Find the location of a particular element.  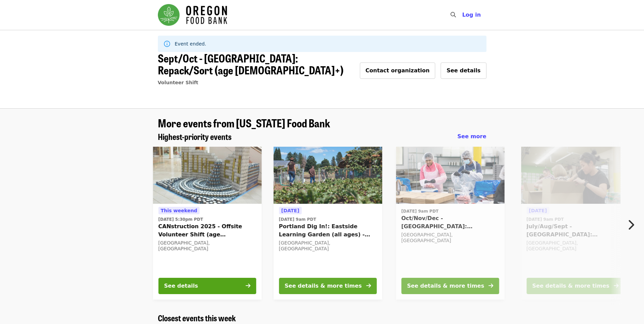

span: See more is located at coordinates (471, 136).